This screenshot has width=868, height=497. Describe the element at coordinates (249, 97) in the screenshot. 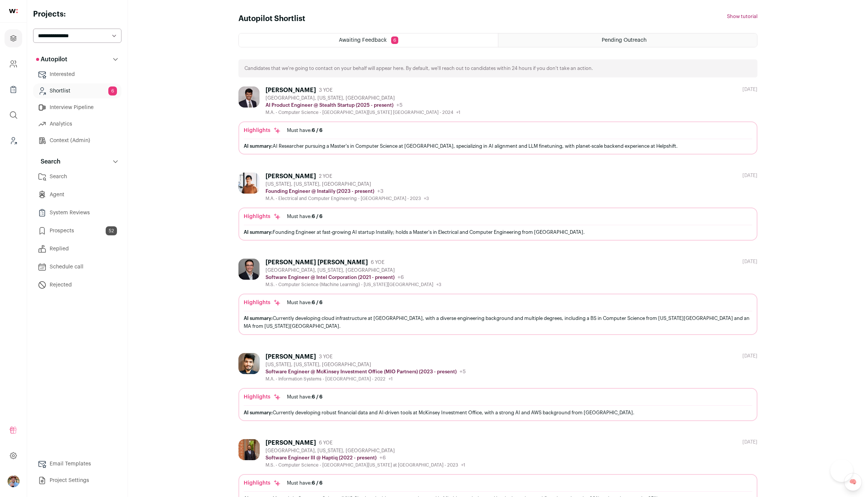

I see `img: 3cd050e51bdb58fe1315ae6cfb27e14990b7d8c70f60e1156a0d98b4812e82d6.jpg` at that location.